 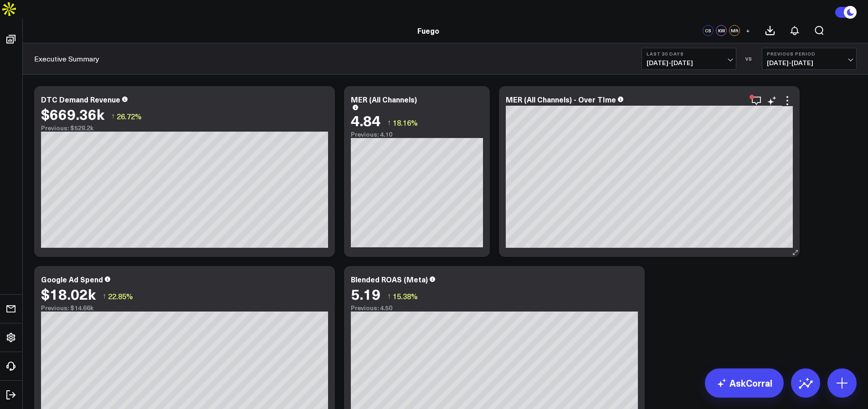 What do you see at coordinates (185, 128) in the screenshot?
I see `div: Previous: $528.2k` at bounding box center [185, 128].